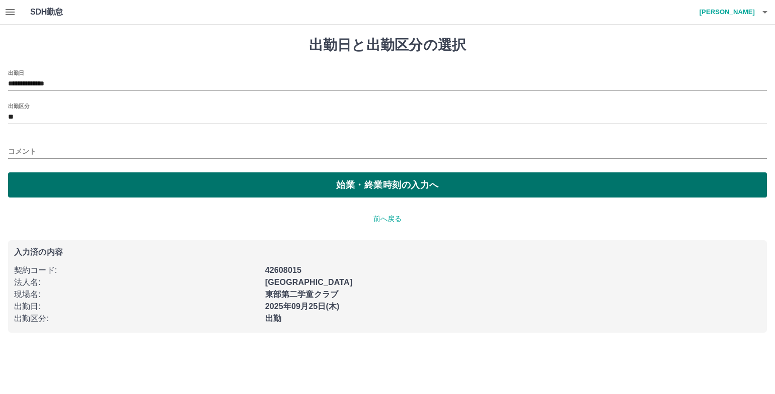  What do you see at coordinates (387, 185) in the screenshot?
I see `button: 始業・終業時刻の入力へ` at bounding box center [387, 185].